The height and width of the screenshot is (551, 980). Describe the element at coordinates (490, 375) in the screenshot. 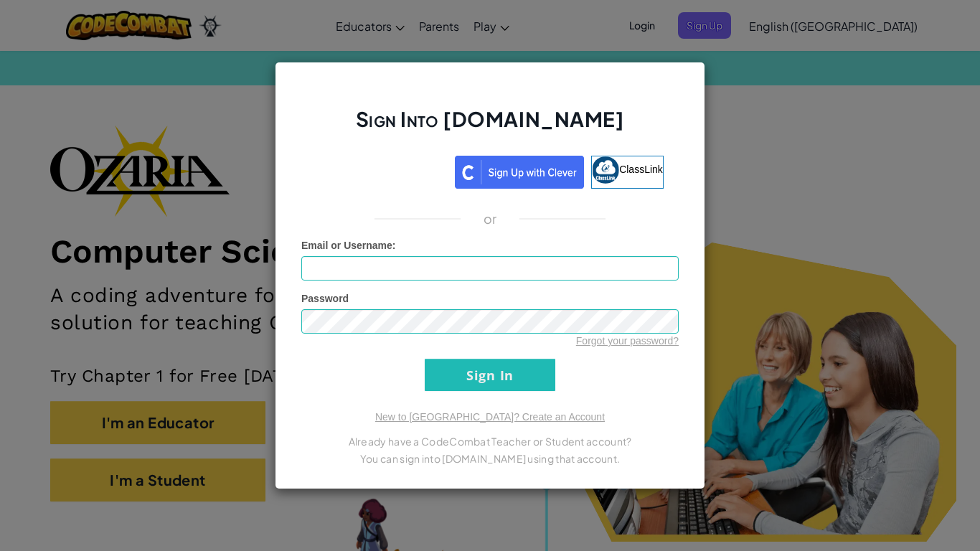

I see `input: Sign In` at that location.